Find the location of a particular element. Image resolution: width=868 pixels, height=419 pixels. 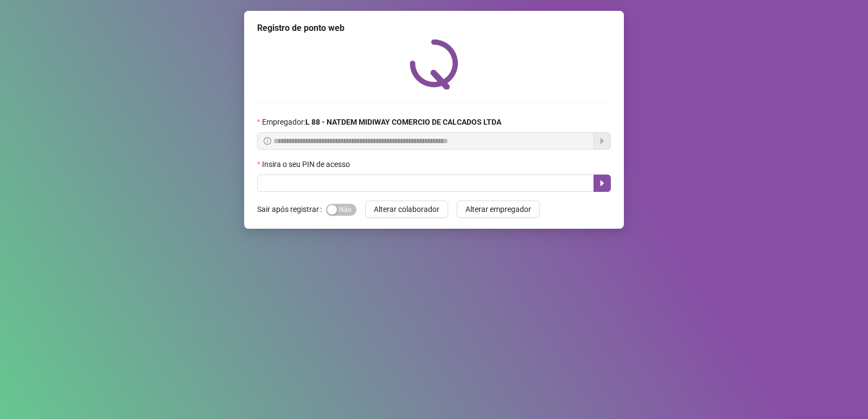

img: QRPoint is located at coordinates (434, 64).